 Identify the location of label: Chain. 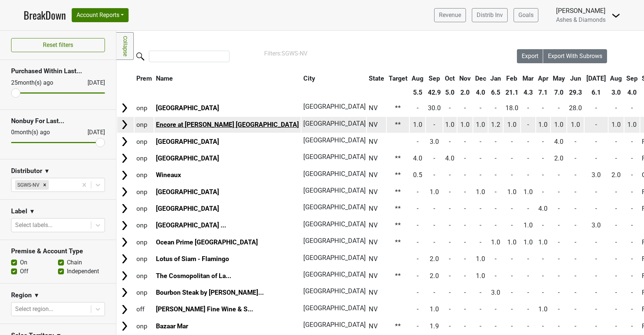
(74, 263).